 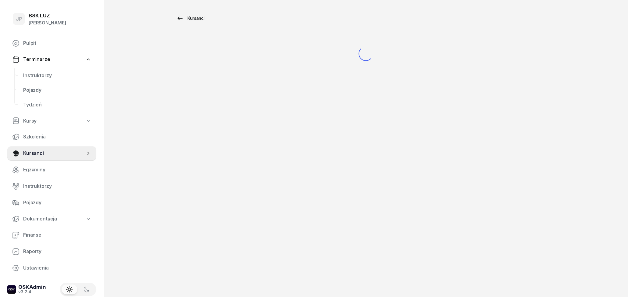 What do you see at coordinates (57, 105) in the screenshot?
I see `a: Tydzień` at bounding box center [57, 105].